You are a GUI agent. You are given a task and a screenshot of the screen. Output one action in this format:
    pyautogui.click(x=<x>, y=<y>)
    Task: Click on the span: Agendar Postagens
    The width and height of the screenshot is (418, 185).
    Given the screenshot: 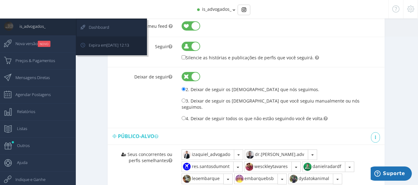 What is the action you would take?
    pyautogui.click(x=30, y=95)
    